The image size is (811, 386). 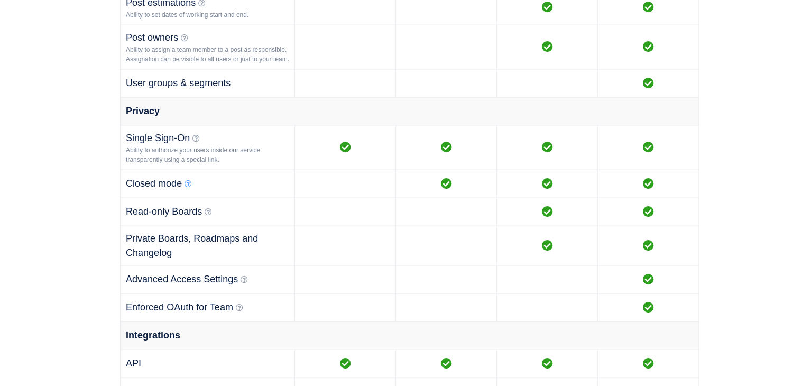 What do you see at coordinates (164, 212) in the screenshot?
I see `span: Read-only Boards` at bounding box center [164, 212].